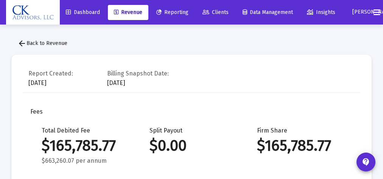  I want to click on div: Split Payout, so click(192, 146).